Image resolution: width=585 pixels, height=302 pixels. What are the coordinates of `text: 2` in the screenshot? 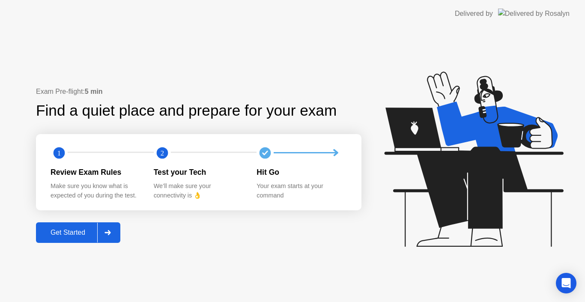 It's located at (162, 152).